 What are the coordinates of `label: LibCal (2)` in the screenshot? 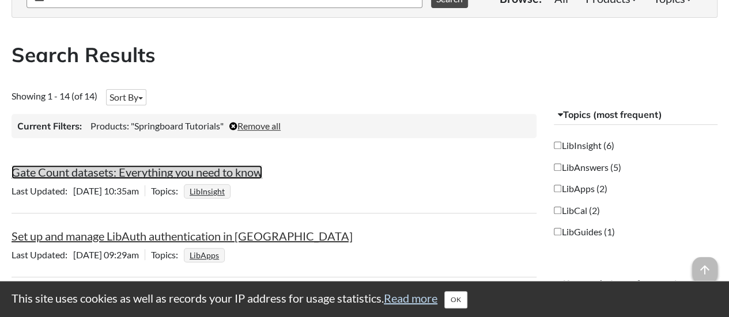 It's located at (576, 211).